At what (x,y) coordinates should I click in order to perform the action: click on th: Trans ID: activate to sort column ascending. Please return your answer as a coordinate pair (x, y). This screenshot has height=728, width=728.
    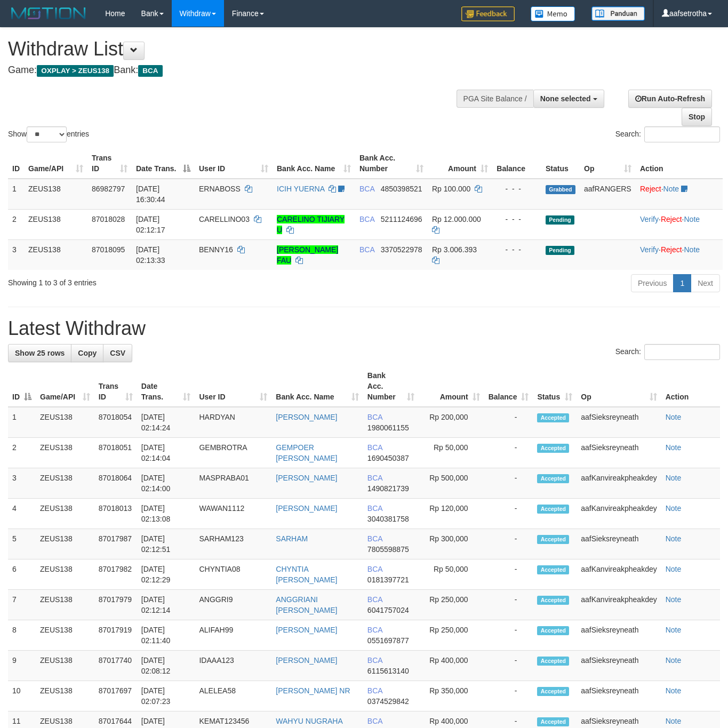
    Looking at the image, I should click on (109, 163).